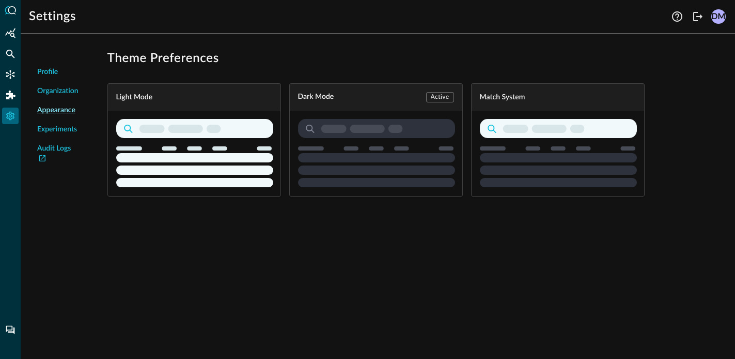 The image size is (735, 359). Describe the element at coordinates (48, 72) in the screenshot. I see `span: Profile` at that location.